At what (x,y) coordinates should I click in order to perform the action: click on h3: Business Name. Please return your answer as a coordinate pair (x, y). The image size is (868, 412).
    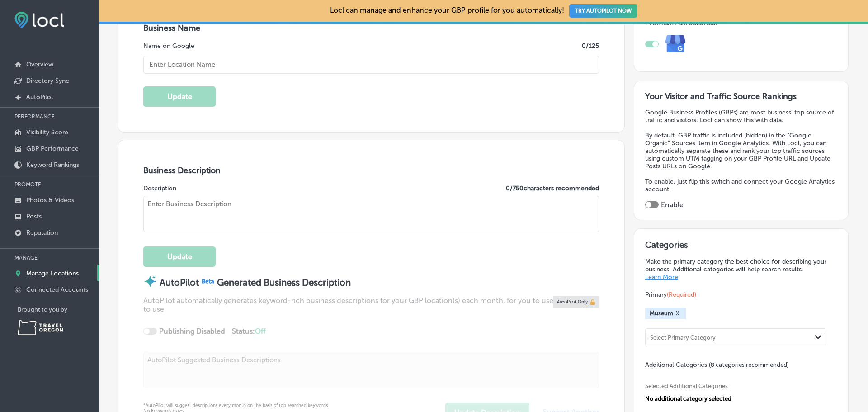
    Looking at the image, I should click on (371, 28).